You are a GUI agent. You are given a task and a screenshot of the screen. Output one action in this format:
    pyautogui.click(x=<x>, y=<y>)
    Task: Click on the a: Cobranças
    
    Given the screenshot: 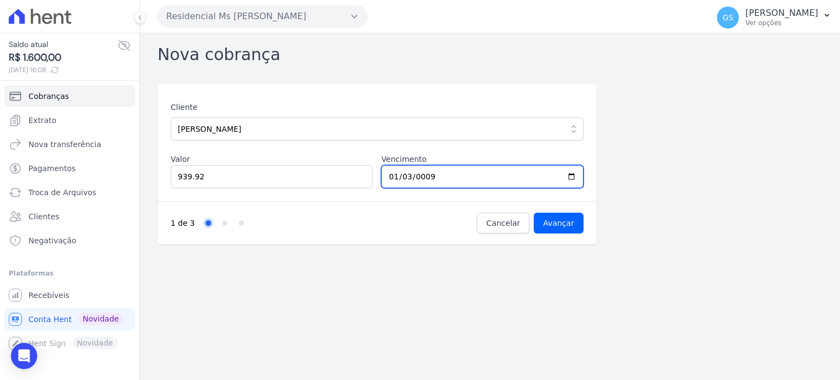 What is the action you would take?
    pyautogui.click(x=69, y=96)
    